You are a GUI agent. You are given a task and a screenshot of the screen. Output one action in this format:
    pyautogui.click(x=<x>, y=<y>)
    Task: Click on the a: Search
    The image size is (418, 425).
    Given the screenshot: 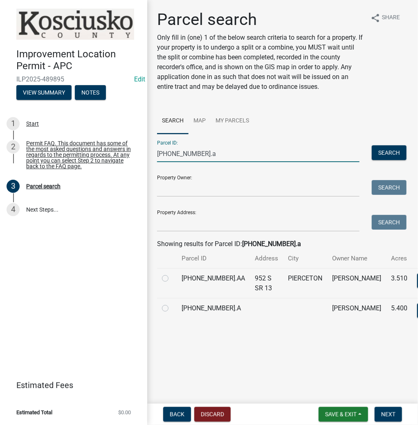 What is the action you would take?
    pyautogui.click(x=173, y=121)
    